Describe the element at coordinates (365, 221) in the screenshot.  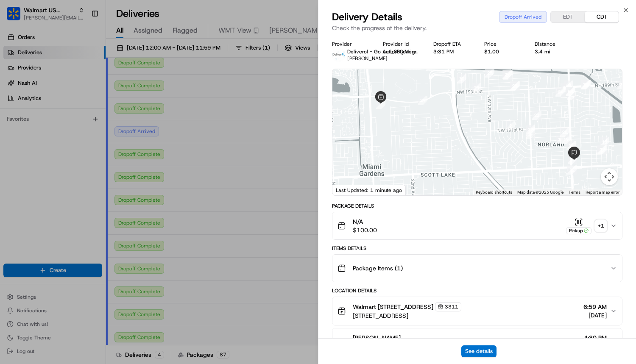
I see `span: N/A` at that location.